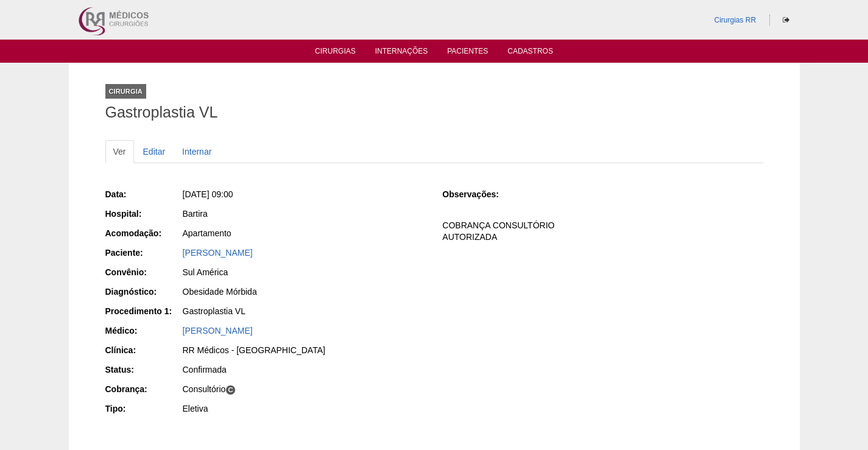 The image size is (868, 450). I want to click on div: Hospital:, so click(143, 214).